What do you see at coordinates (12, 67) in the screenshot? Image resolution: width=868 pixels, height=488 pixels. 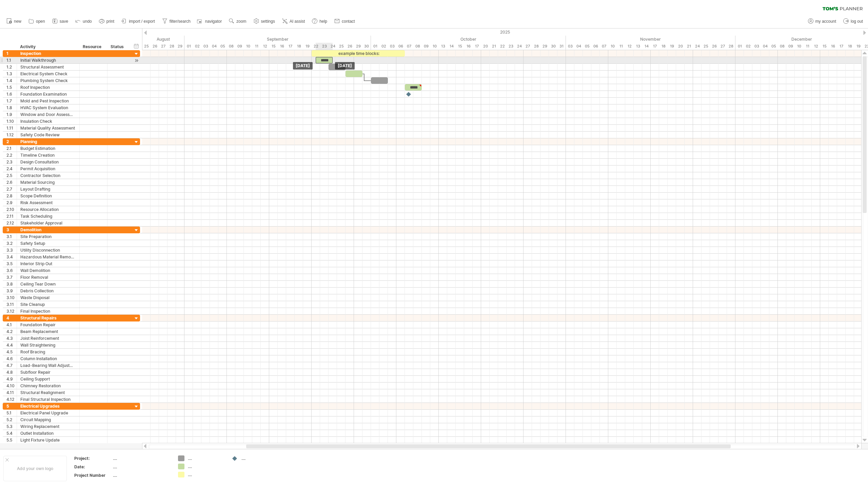 I see `div: 1.2` at bounding box center [12, 67].